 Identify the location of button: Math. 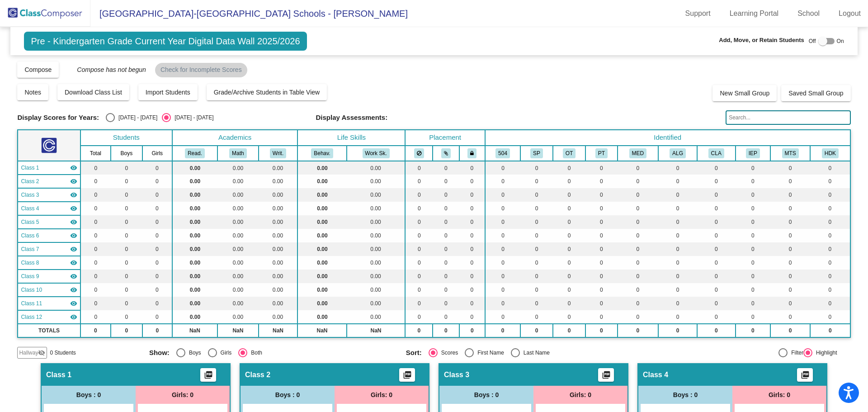
(238, 153).